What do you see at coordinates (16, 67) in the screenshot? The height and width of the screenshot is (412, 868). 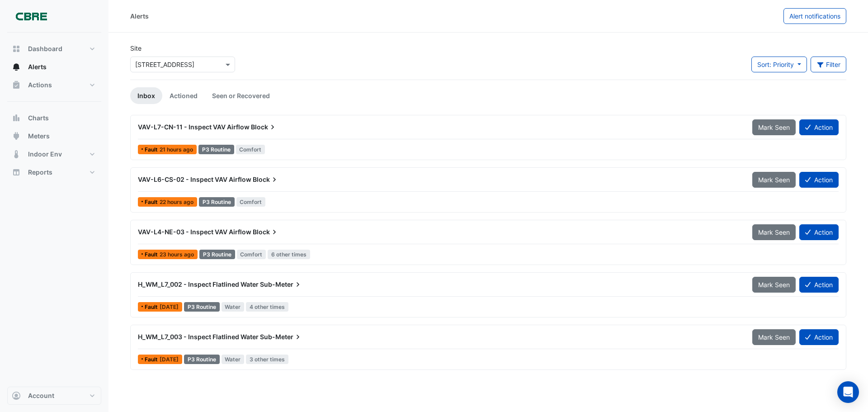 I see `app-icon: Alerts` at bounding box center [16, 67].